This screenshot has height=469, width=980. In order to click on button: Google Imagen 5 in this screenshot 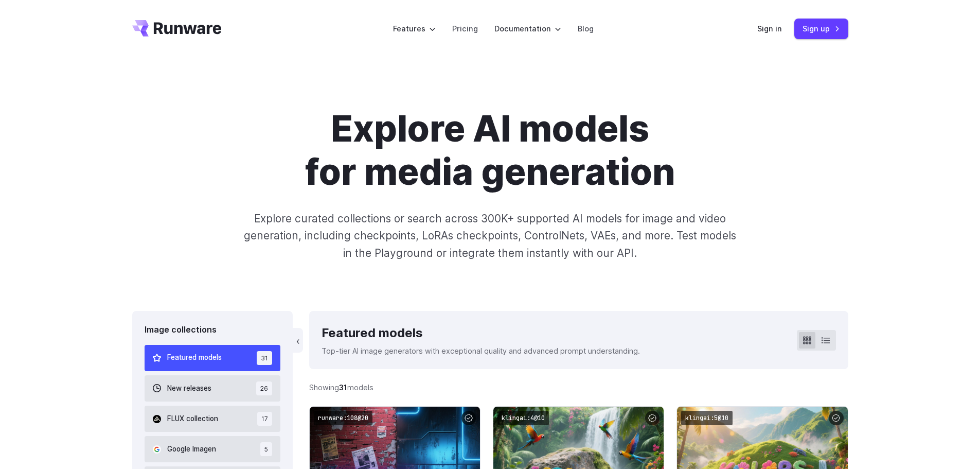, I will do `click(213, 449)`.